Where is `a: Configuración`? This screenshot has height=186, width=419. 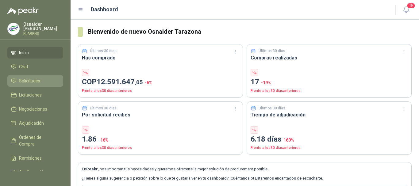
a: Configuración is located at coordinates (35, 172).